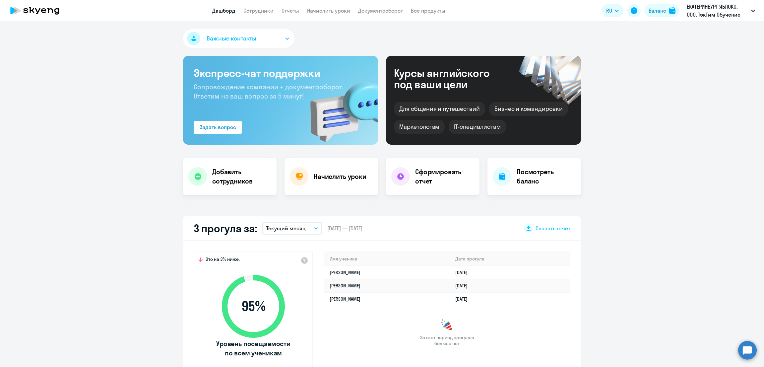  I want to click on h4: Начислить уроки, so click(340, 176).